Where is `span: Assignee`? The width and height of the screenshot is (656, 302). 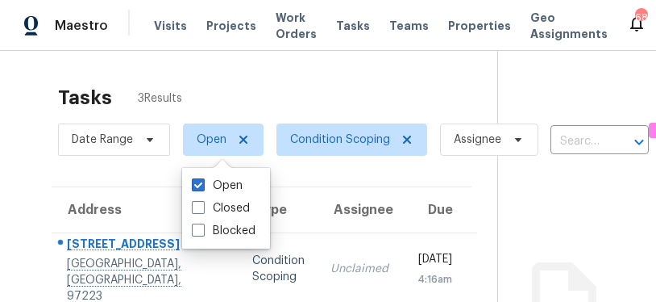
span: Assignee is located at coordinates (477, 140).